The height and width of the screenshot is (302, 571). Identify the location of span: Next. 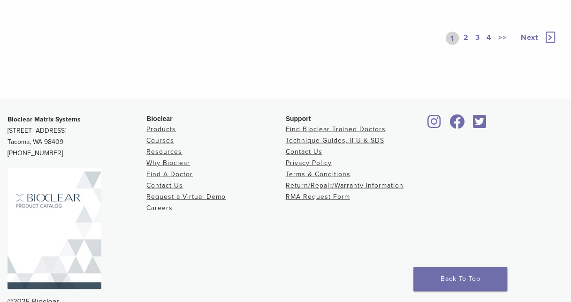
(529, 37).